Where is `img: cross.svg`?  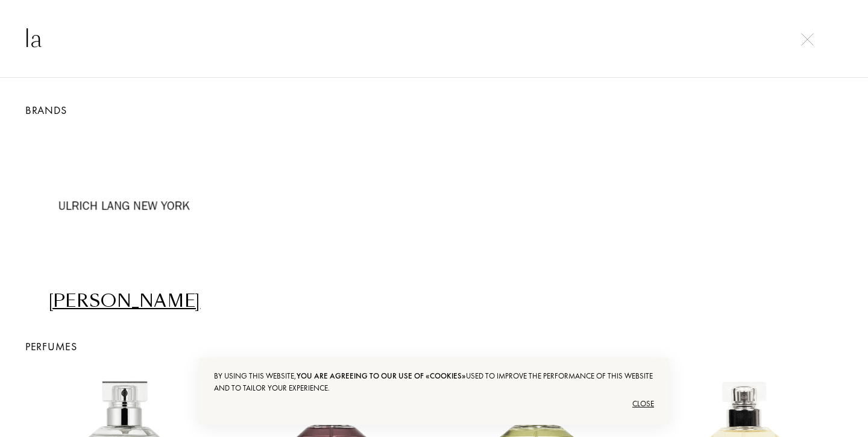
img: cross.svg is located at coordinates (807, 40).